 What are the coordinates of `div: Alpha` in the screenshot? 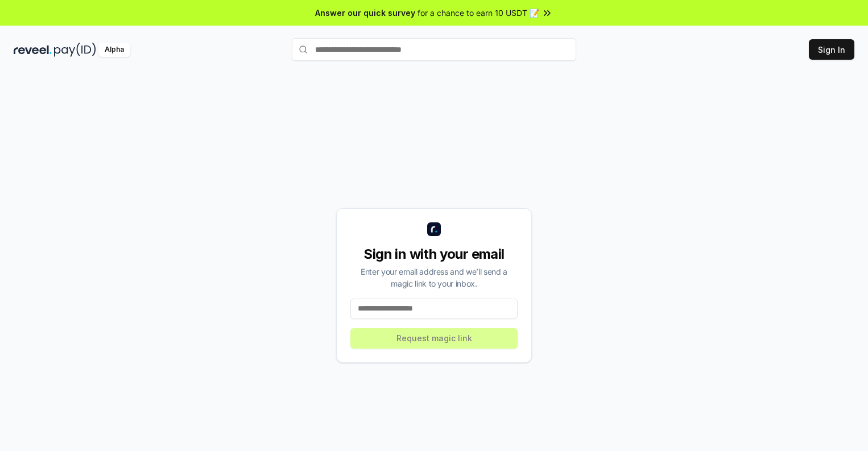 It's located at (115, 49).